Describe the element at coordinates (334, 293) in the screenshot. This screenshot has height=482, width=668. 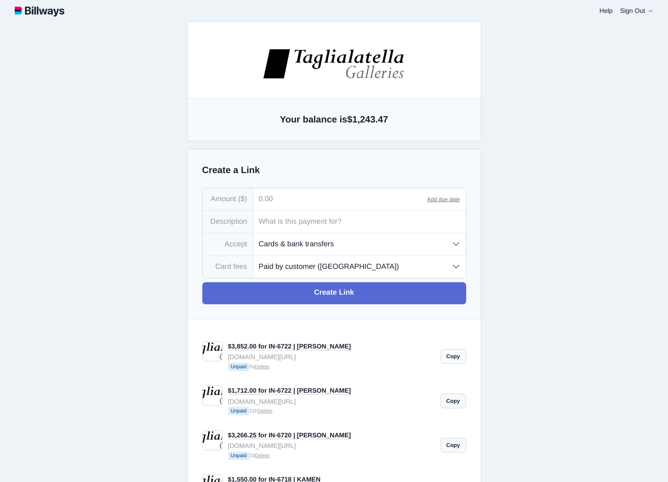
I see `a: Create Link` at that location.